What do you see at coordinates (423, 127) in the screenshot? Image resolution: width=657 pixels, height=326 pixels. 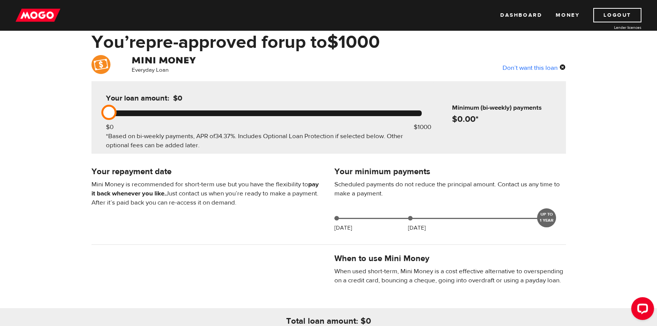 I see `div: $1000` at bounding box center [423, 127].